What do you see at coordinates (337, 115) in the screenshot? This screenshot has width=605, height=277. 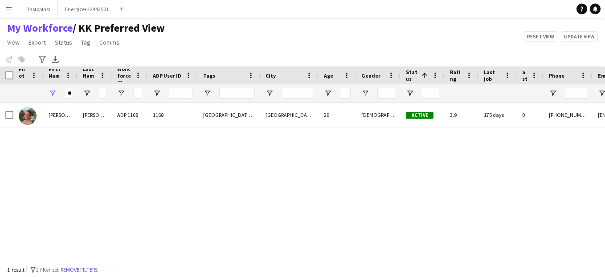 I see `div: 29` at bounding box center [337, 115].